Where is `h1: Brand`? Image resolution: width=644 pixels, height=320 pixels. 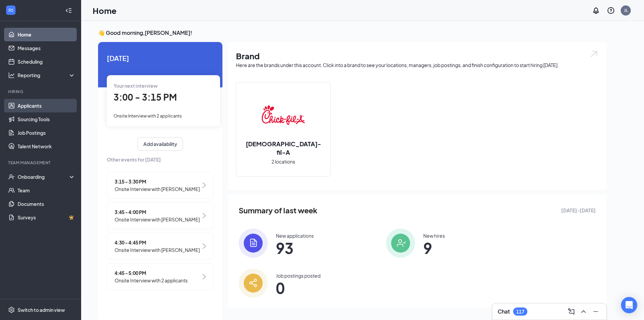
h1: Brand is located at coordinates (417, 56).